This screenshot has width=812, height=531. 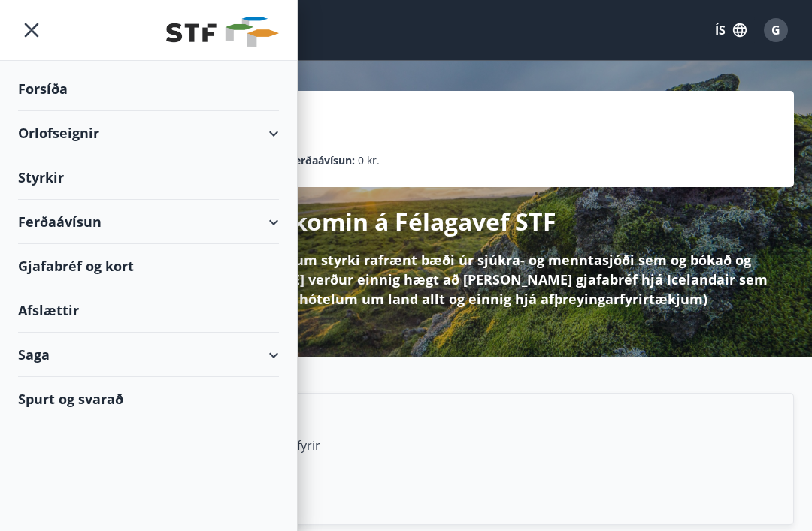 I want to click on img: union_logo, so click(x=222, y=32).